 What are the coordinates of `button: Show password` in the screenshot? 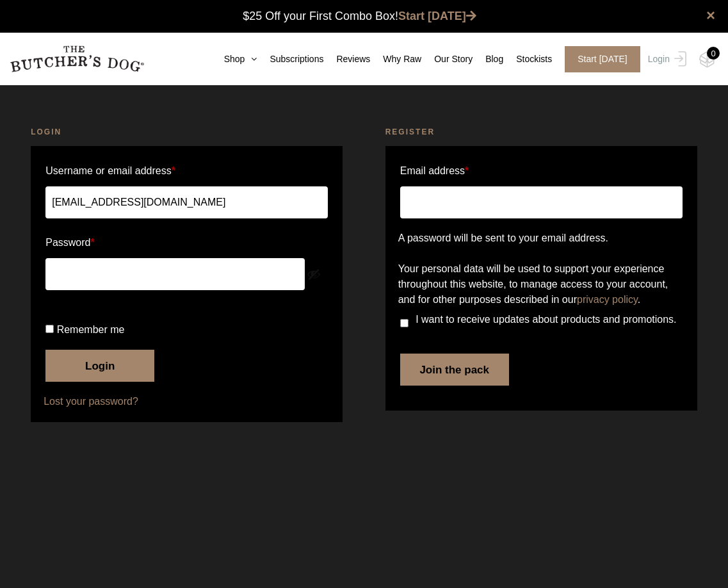 It's located at (314, 274).